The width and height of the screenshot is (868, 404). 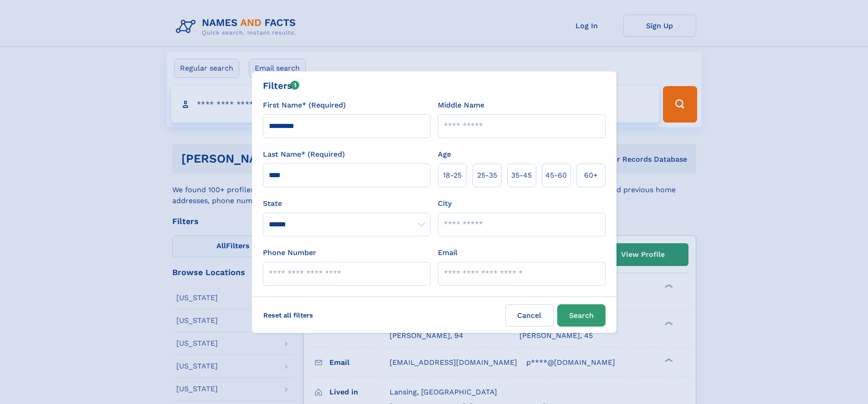 What do you see at coordinates (347, 203) in the screenshot?
I see `label: State` at bounding box center [347, 203].